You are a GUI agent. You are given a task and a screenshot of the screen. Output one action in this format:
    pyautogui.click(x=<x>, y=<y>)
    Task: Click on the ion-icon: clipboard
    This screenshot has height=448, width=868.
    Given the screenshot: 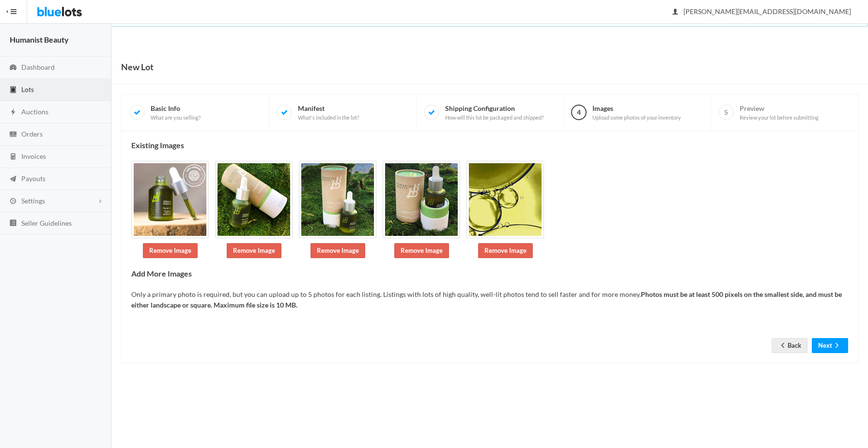 What is the action you would take?
    pyautogui.click(x=13, y=90)
    